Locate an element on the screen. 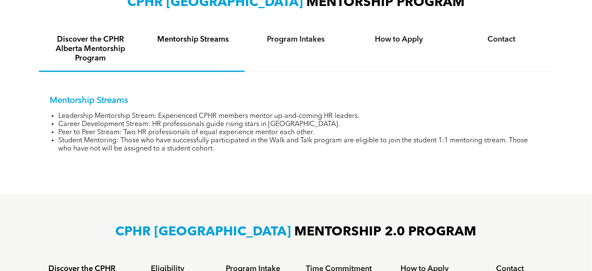 This screenshot has width=592, height=271. li: Leadership Mentorship Stream: Experienced CPHR members mentor up-and-coming HR leaders. is located at coordinates (300, 116).